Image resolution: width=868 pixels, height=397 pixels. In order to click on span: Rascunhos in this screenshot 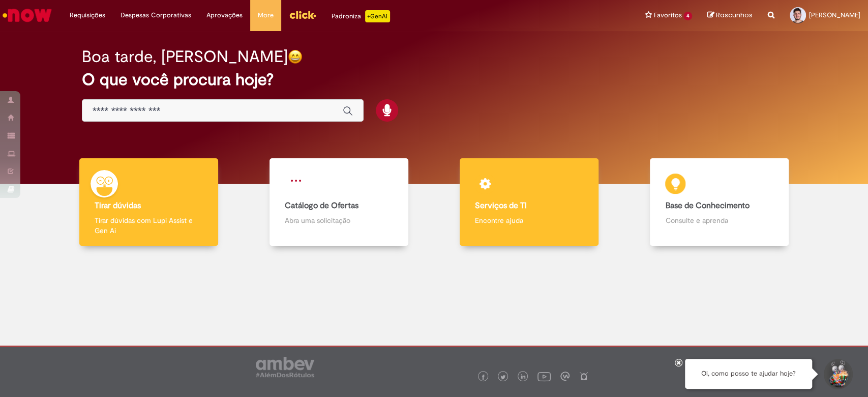, I will do `click(735, 14)`.